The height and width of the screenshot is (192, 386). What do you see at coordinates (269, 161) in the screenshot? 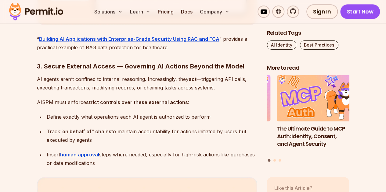
I see `button: Go to slide 1` at bounding box center [269, 161].